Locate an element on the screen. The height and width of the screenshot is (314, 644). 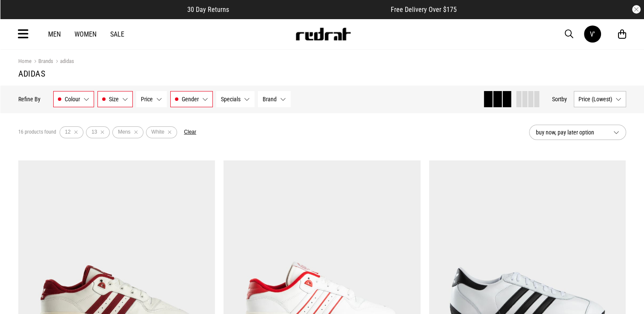
button: Gender is located at coordinates (192, 99).